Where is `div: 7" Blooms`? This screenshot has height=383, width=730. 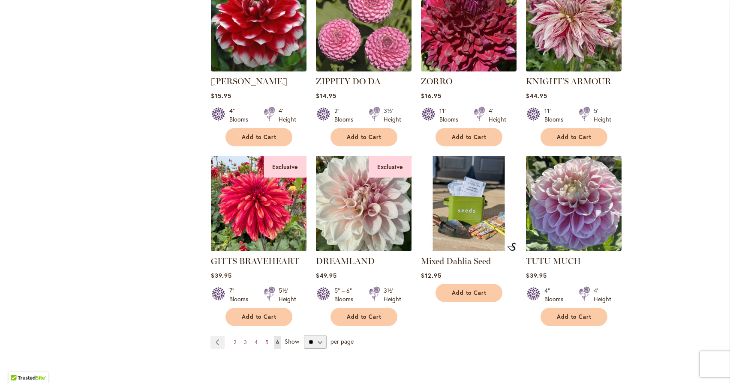 div: 7" Blooms is located at coordinates (241, 295).